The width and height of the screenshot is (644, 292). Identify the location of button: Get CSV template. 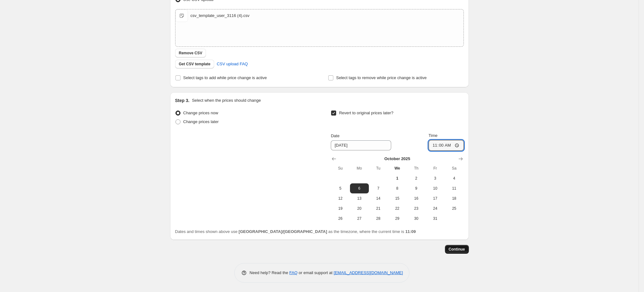
(195, 64).